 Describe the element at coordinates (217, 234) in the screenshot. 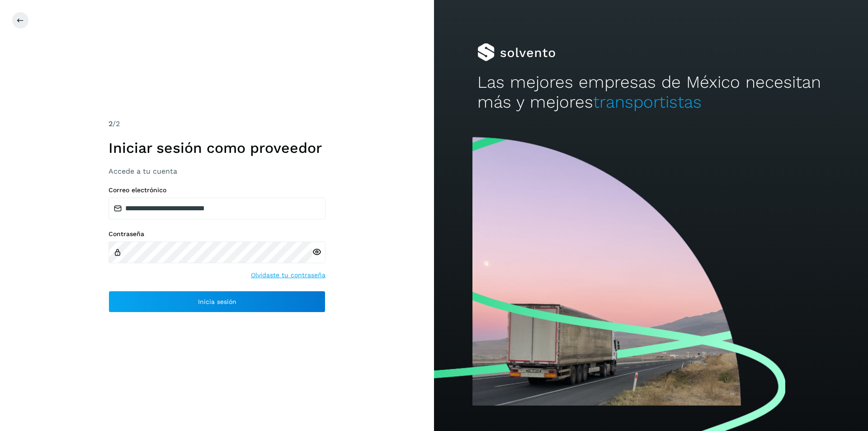

I see `label: Contraseña` at that location.